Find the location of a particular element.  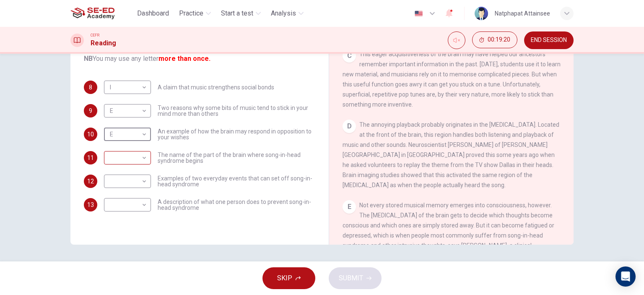

div: C is located at coordinates (350, 56).